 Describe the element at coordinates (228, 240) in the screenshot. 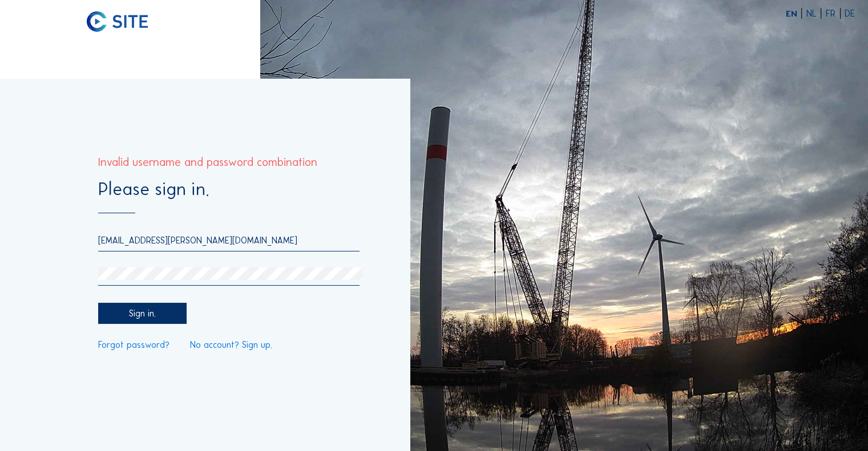

I see `input: Email` at that location.